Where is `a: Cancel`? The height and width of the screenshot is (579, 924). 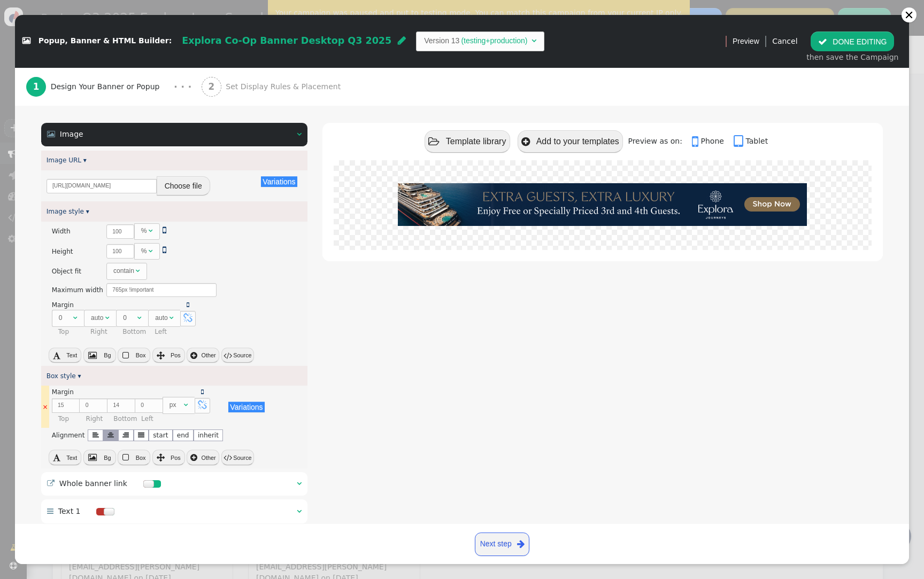 a: Cancel is located at coordinates (784, 41).